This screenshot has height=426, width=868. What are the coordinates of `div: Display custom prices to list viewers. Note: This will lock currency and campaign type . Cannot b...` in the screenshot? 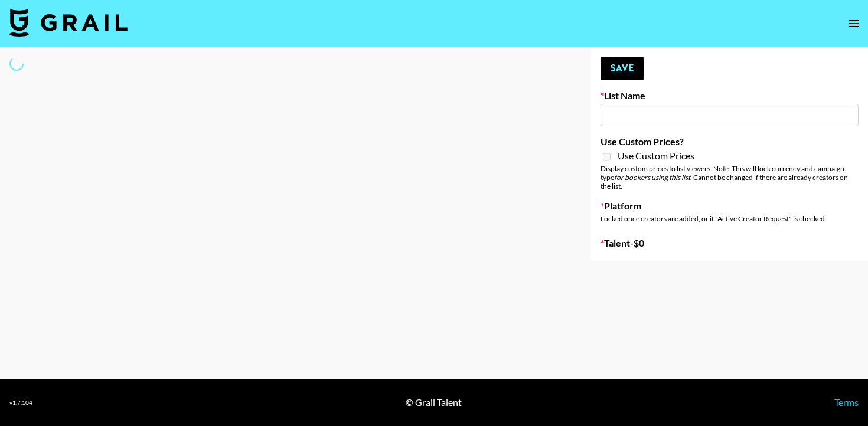 It's located at (730, 177).